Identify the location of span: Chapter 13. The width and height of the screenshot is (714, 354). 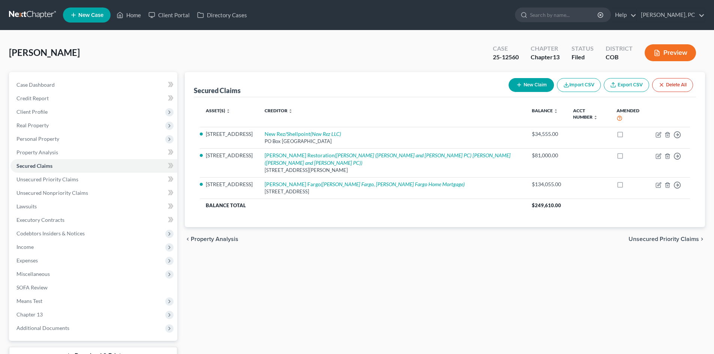
(30, 314).